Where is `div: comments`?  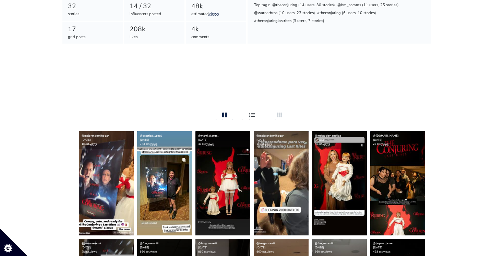
div: comments is located at coordinates (216, 37).